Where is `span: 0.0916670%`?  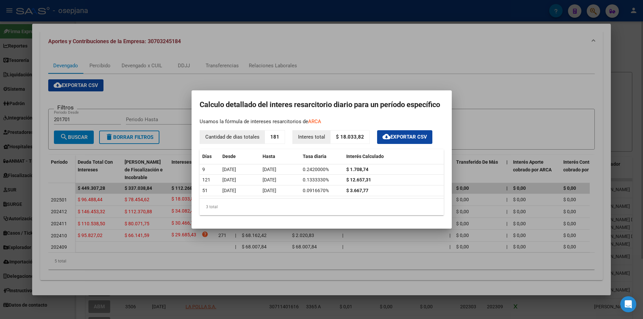 span: 0.0916670% is located at coordinates (316, 191).